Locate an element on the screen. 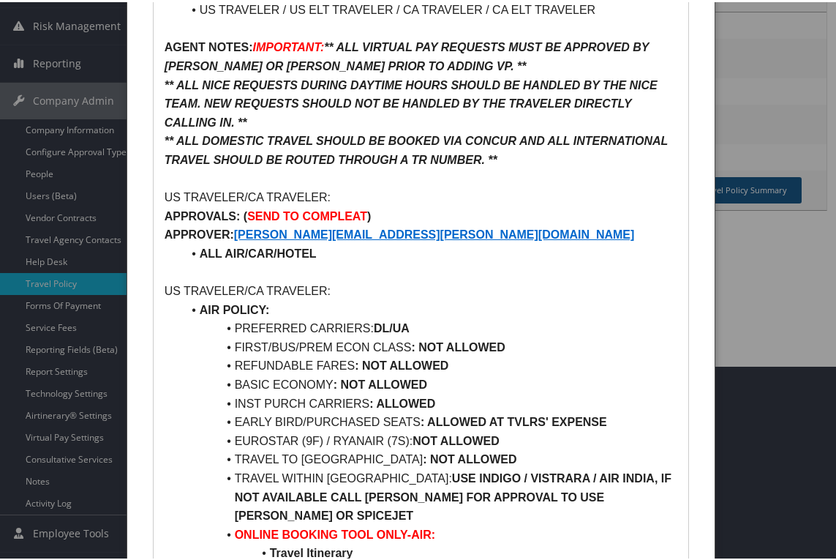 This screenshot has height=560, width=836. strong: NOT ALLOWED is located at coordinates (456, 438).